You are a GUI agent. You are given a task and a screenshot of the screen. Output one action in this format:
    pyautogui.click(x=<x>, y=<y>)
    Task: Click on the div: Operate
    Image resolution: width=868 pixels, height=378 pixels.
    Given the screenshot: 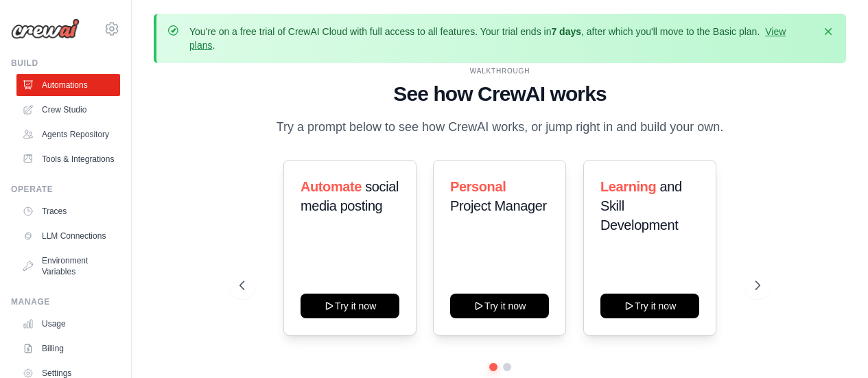 What is the action you would take?
    pyautogui.click(x=65, y=190)
    